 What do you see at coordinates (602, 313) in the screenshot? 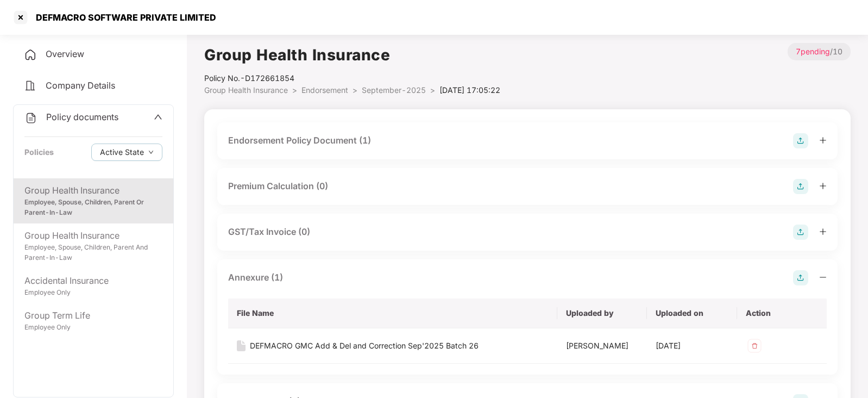
I see `th: Uploaded by` at bounding box center [602, 313].